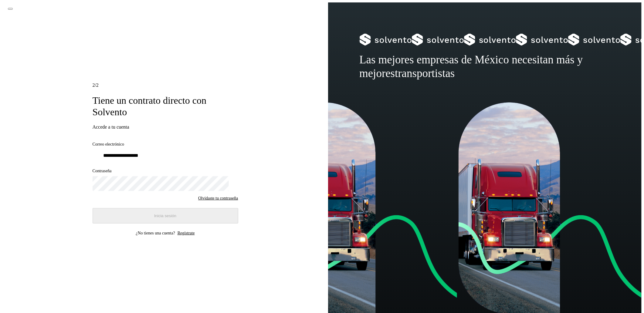 The image size is (644, 313). I want to click on a: Olvidaste tu contraseña, so click(218, 198).